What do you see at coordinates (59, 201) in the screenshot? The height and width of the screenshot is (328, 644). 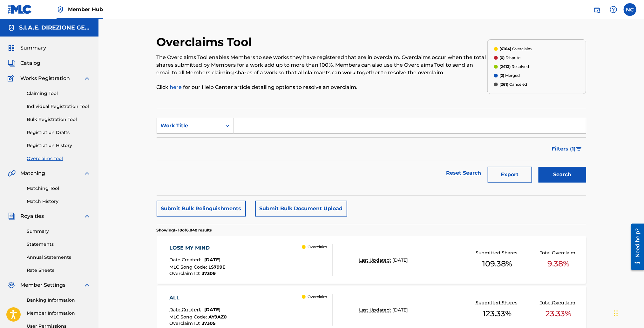 I see `a: Match History` at bounding box center [59, 201].